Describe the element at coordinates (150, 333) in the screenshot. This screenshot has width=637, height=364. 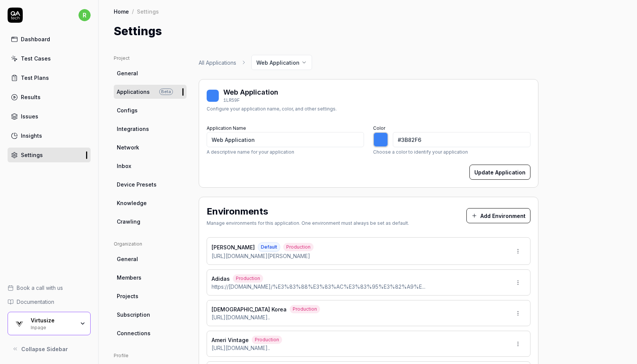
I see `a: Connections` at that location.